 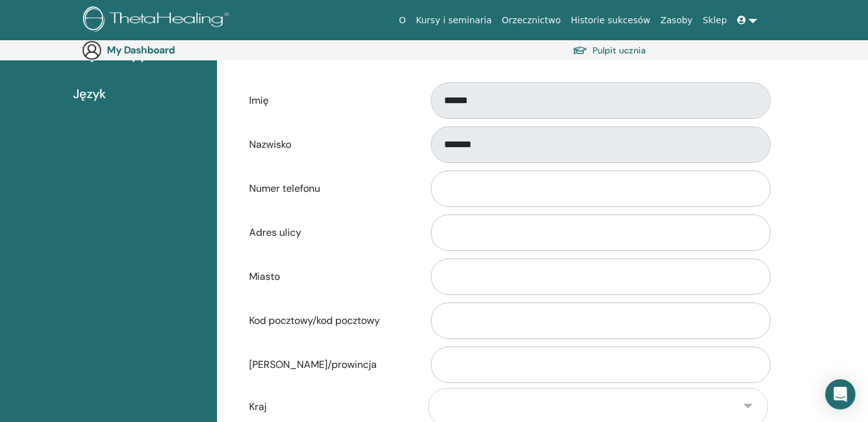 I want to click on a: Pulpit ucznia, so click(x=609, y=50).